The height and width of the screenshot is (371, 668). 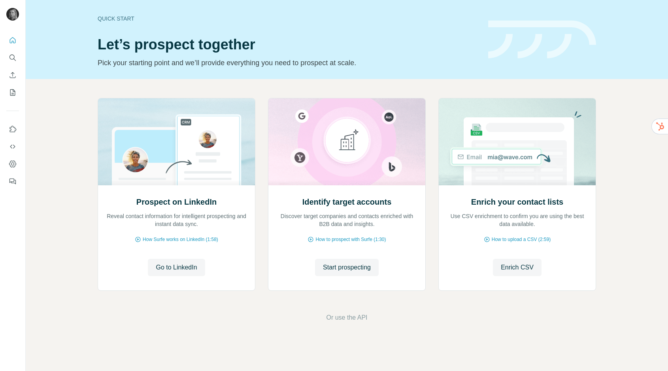 I want to click on span: Enrich CSV, so click(x=517, y=268).